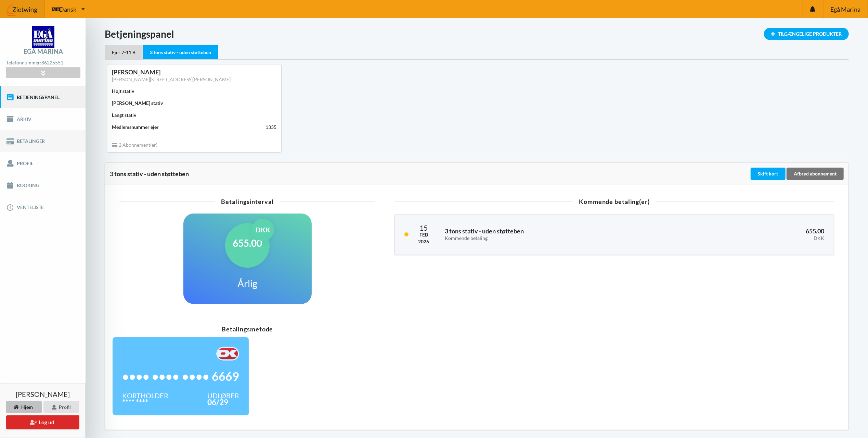  What do you see at coordinates (135, 144) in the screenshot?
I see `span: 2 Abonnement(er)` at bounding box center [135, 144].